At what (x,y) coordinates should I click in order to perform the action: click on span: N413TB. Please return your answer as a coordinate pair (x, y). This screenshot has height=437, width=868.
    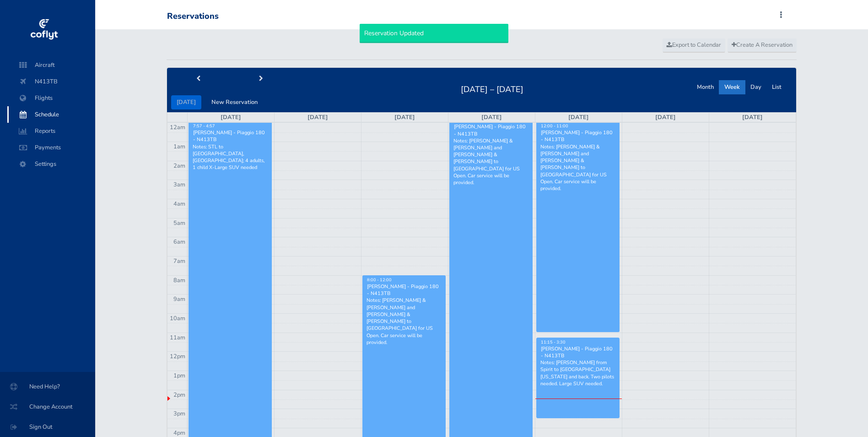
    Looking at the image, I should click on (51, 82).